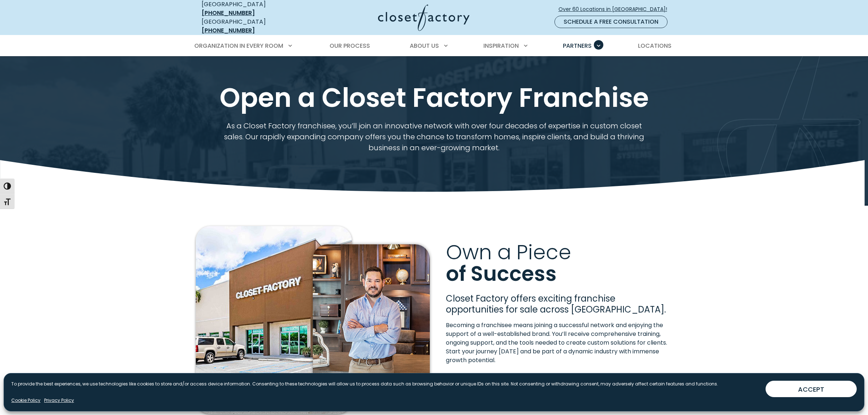 The width and height of the screenshot is (868, 415). What do you see at coordinates (423, 18) in the screenshot?
I see `img: Closet Factory Logo` at bounding box center [423, 18].